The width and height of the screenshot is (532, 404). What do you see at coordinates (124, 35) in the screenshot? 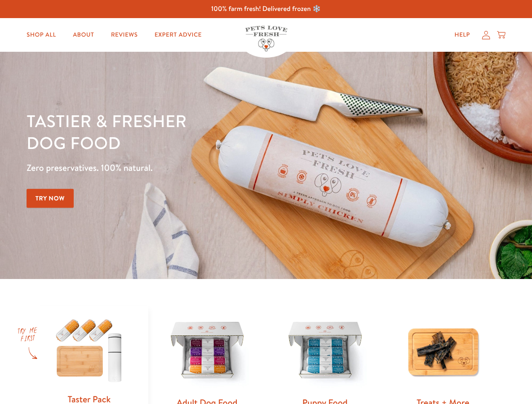
I see `a: Reviews` at bounding box center [124, 35].